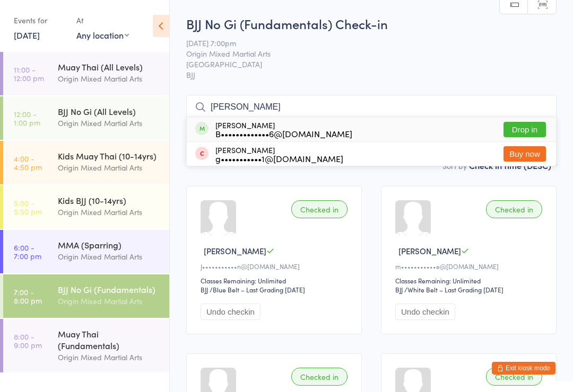 The width and height of the screenshot is (573, 392). What do you see at coordinates (28, 252) in the screenshot?
I see `time: 6:00 - 7:00 pm` at bounding box center [28, 252].